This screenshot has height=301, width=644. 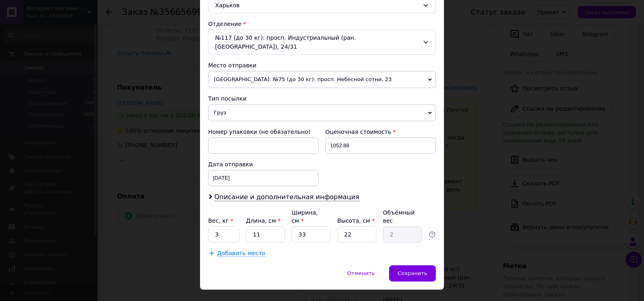 I want to click on div: Отделение, so click(x=322, y=24).